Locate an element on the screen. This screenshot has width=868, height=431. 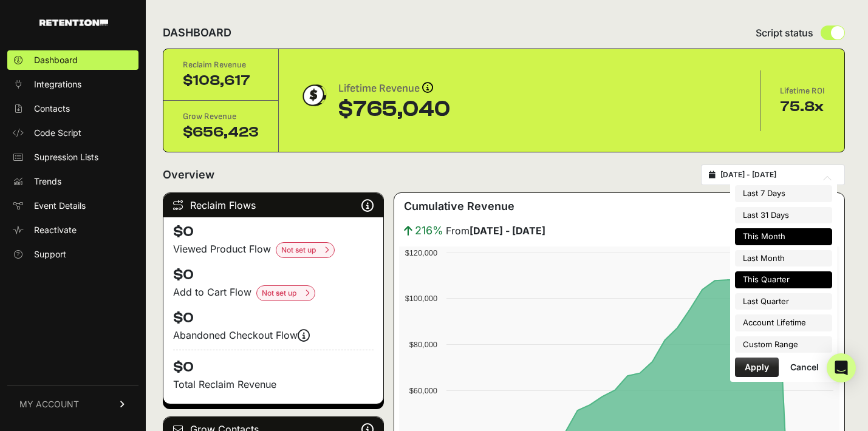
span: 216% is located at coordinates (428, 231).